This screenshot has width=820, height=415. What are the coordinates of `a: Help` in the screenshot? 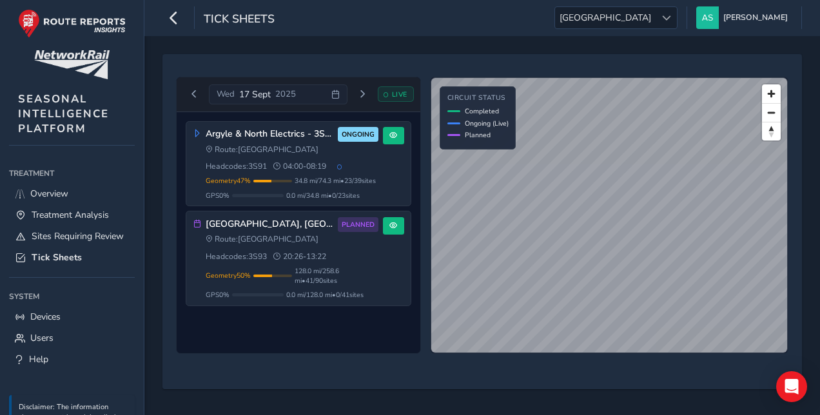 It's located at (72, 359).